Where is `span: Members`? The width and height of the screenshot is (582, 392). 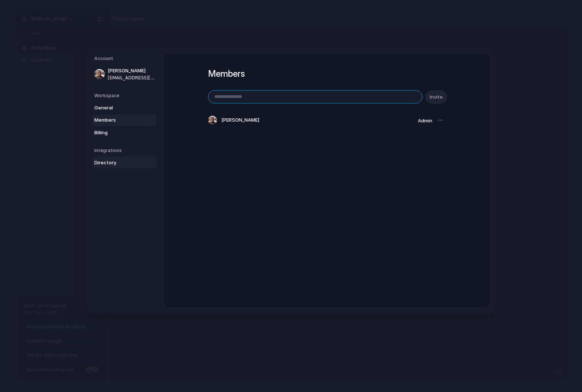 span: Members is located at coordinates (118, 120).